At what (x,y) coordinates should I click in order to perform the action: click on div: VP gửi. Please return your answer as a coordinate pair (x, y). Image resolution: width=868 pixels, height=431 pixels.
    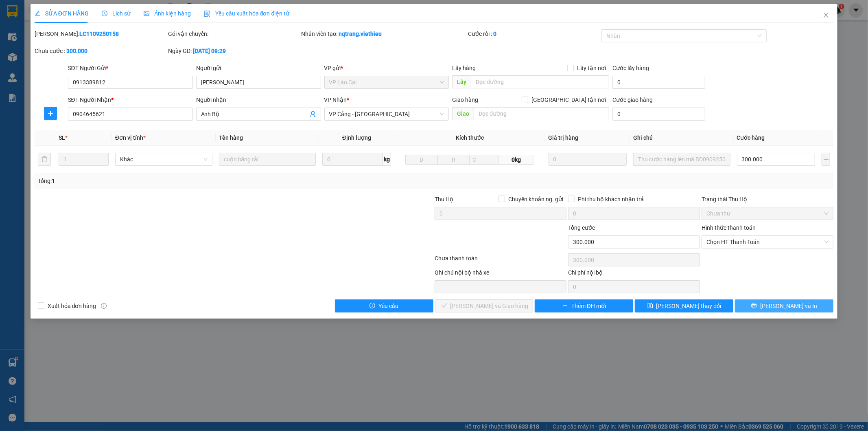
    Looking at the image, I should click on (386, 68).